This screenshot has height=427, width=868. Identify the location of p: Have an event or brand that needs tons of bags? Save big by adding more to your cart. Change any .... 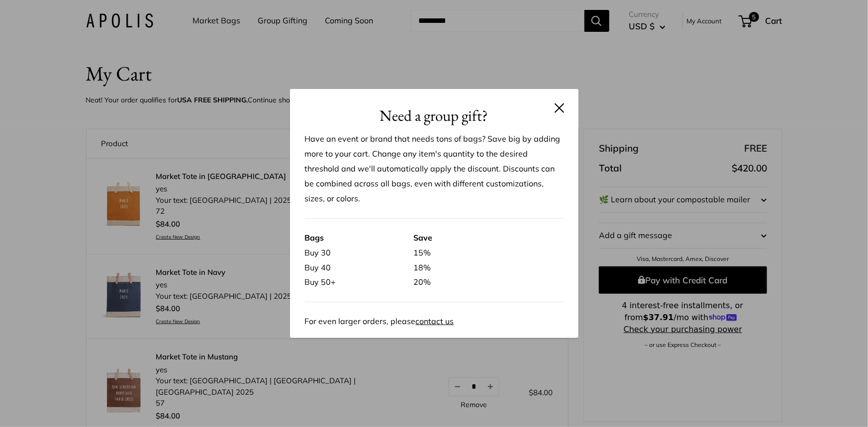
(434, 169).